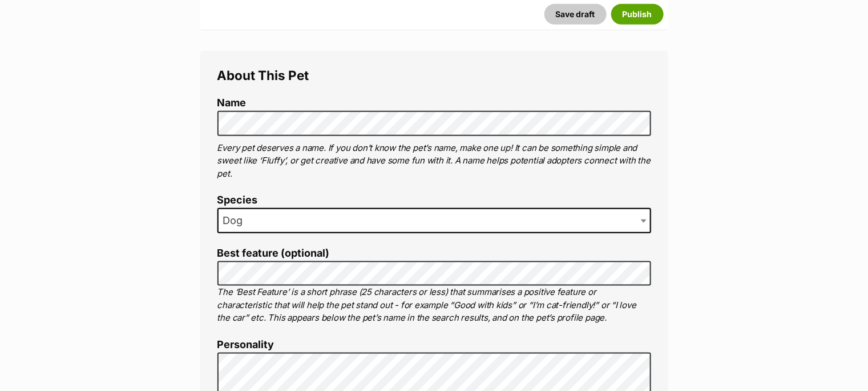 This screenshot has height=391, width=868. I want to click on label: Species, so click(434, 200).